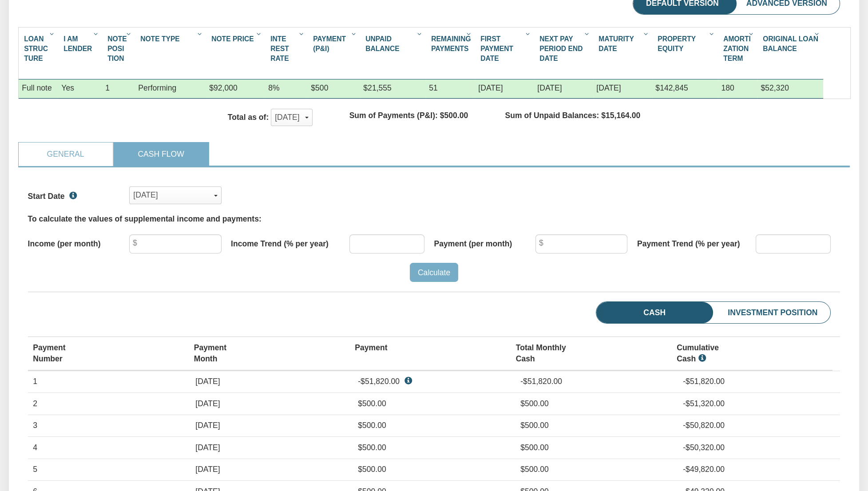  I want to click on div: $52,320, so click(790, 89).